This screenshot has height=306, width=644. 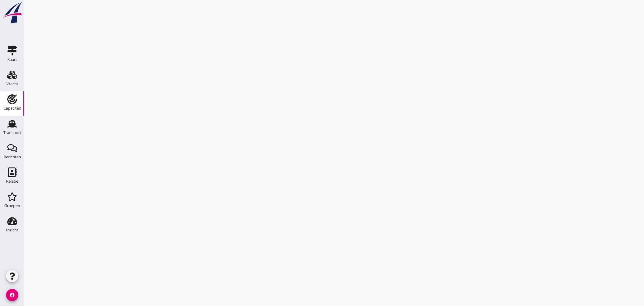 I want to click on div: Kaart, so click(x=12, y=60).